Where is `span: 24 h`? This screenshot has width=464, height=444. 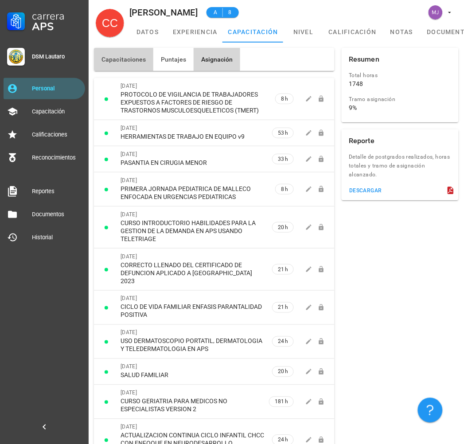 span: 24 h is located at coordinates (283, 342).